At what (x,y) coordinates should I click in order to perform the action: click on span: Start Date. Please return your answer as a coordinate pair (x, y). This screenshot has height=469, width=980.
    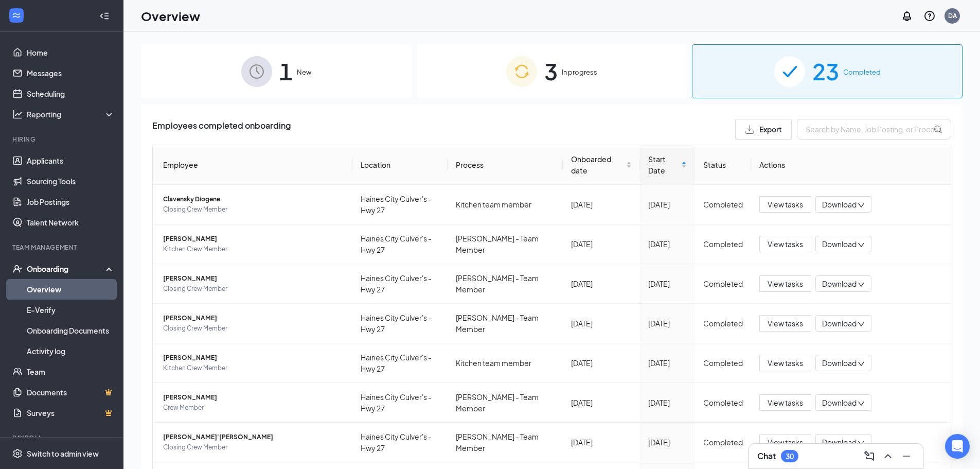
    Looking at the image, I should click on (664, 165).